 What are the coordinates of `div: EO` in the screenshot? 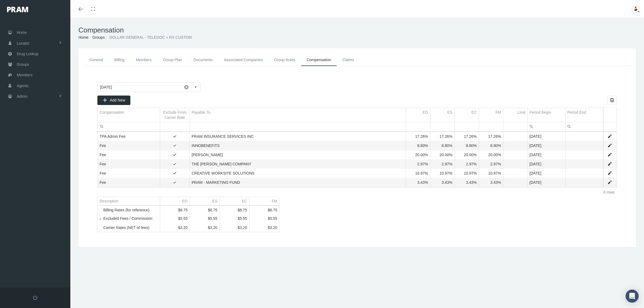 It's located at (425, 112).